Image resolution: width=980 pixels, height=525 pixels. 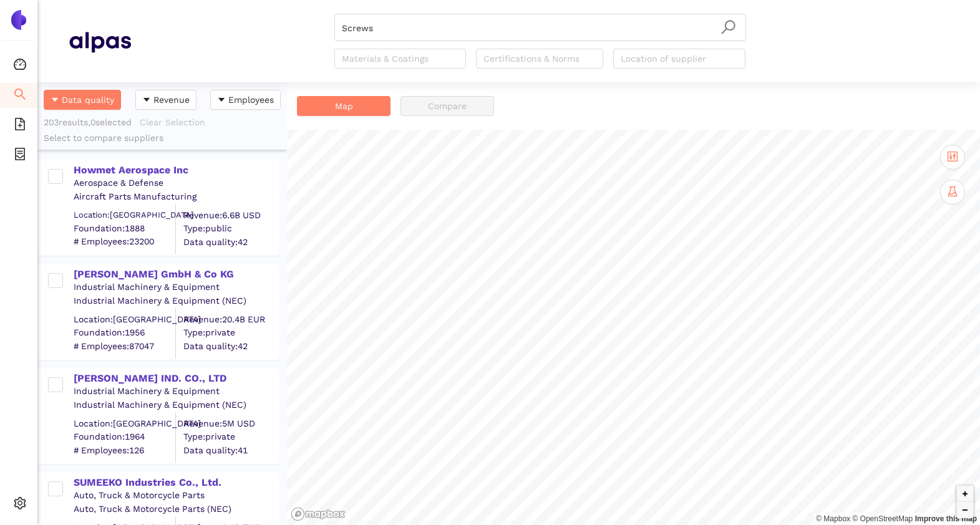 What do you see at coordinates (19, 20) in the screenshot?
I see `img: Logo` at bounding box center [19, 20].